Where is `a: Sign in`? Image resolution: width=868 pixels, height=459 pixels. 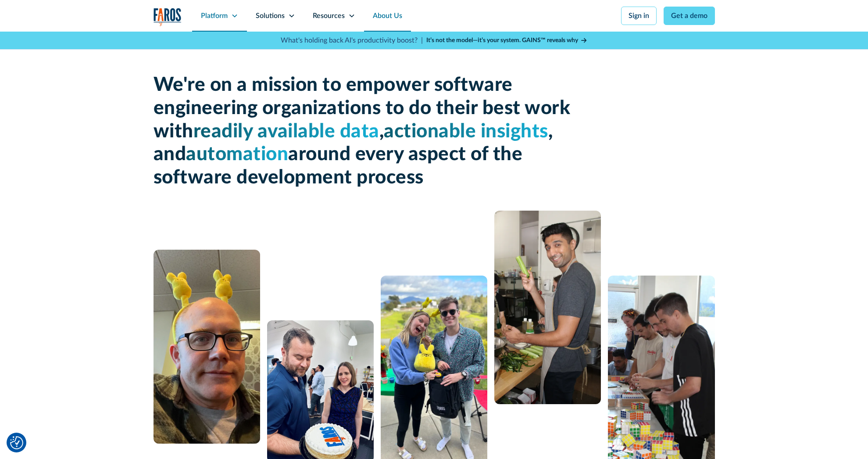 a: Sign in is located at coordinates (639, 16).